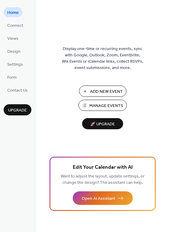  What do you see at coordinates (15, 65) in the screenshot?
I see `span: Settings` at bounding box center [15, 65].